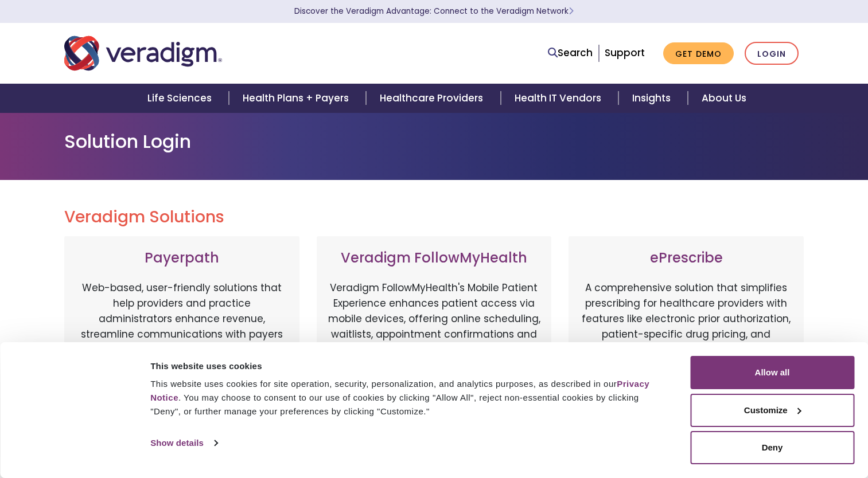 Image resolution: width=868 pixels, height=478 pixels. Describe the element at coordinates (772, 410) in the screenshot. I see `button: Customize` at that location.